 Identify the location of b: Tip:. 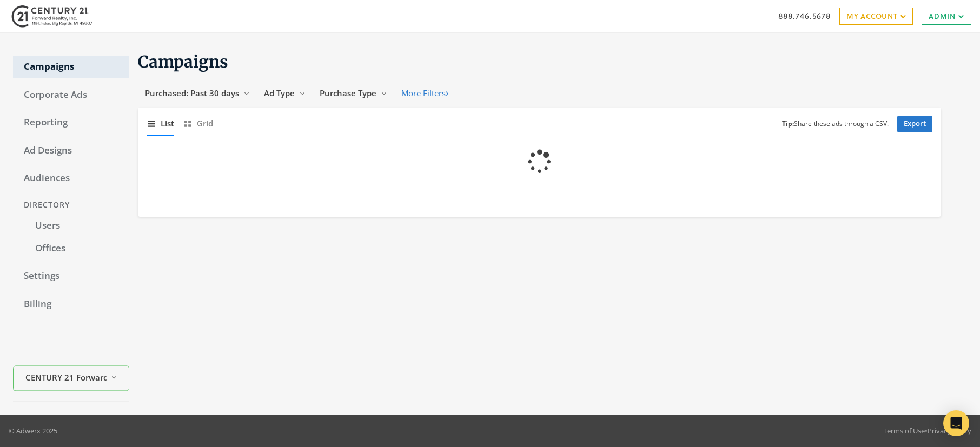
(788, 123).